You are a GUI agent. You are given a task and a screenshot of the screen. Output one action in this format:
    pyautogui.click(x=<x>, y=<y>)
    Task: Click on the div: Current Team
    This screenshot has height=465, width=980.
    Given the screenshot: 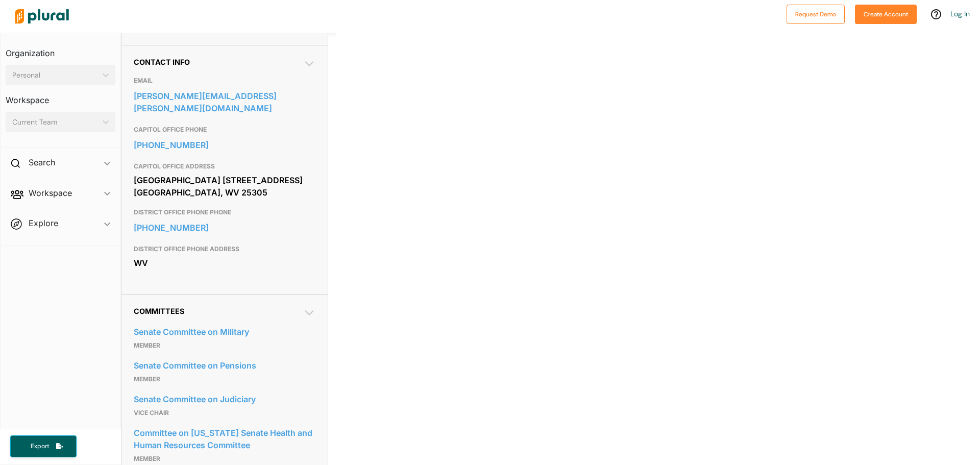 What is the action you would take?
    pyautogui.click(x=55, y=122)
    